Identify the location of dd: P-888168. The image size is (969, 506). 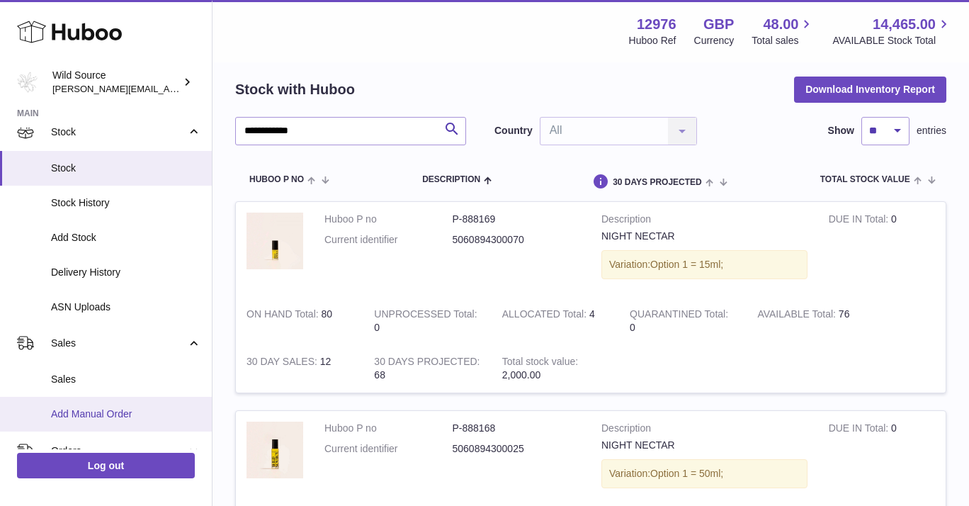
(516, 428).